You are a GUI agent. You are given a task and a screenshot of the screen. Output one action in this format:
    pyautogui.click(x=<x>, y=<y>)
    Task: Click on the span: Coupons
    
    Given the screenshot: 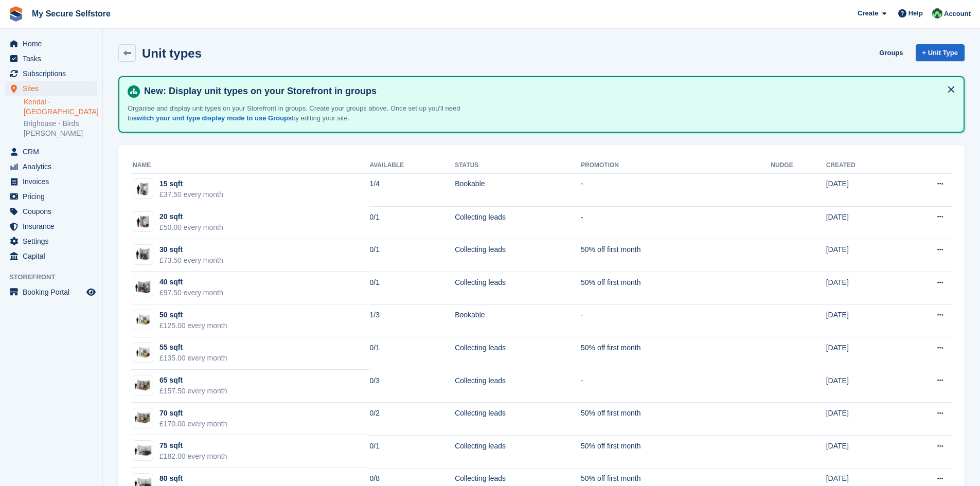 What is the action you would take?
    pyautogui.click(x=54, y=211)
    